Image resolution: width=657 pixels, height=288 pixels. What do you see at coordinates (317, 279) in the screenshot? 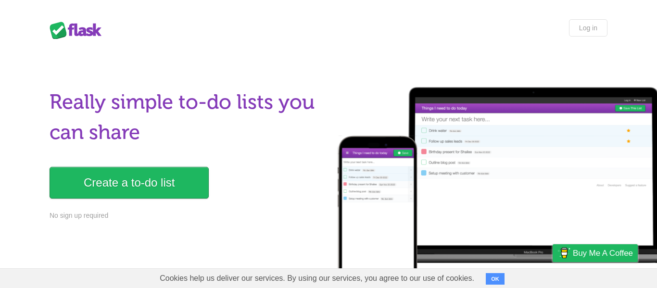
I see `span: Cookies help us deliver our services. By using our services, you agree to our use of cookies.` at bounding box center [317, 279].